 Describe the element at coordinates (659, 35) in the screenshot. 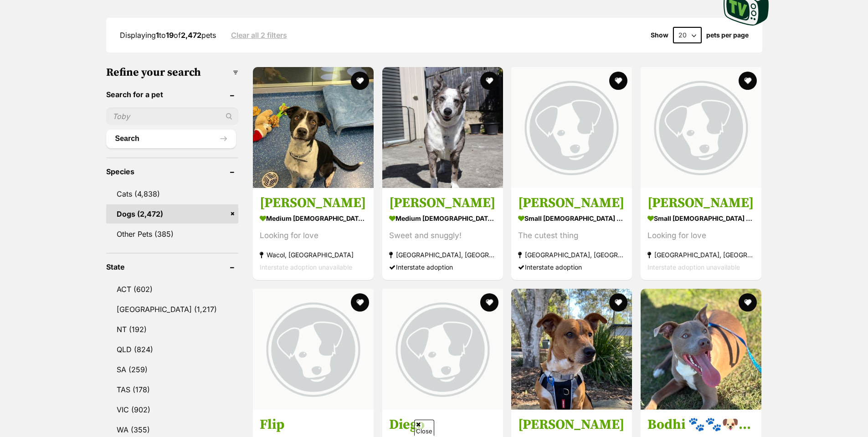

I see `span: Show` at that location.